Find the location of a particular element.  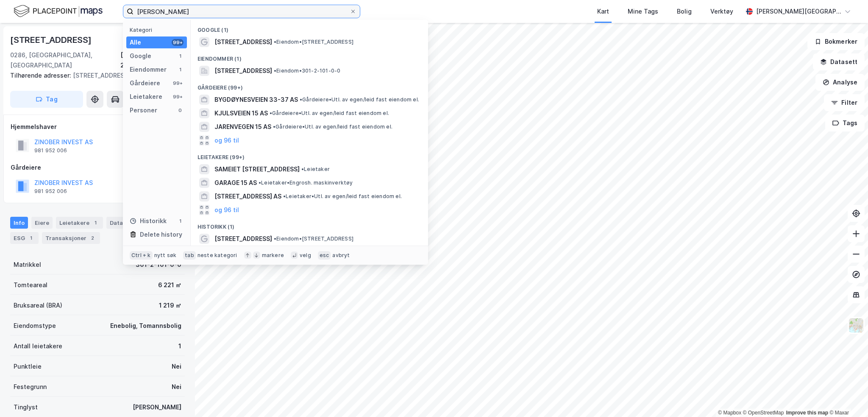

div: ESG is located at coordinates (24, 238).